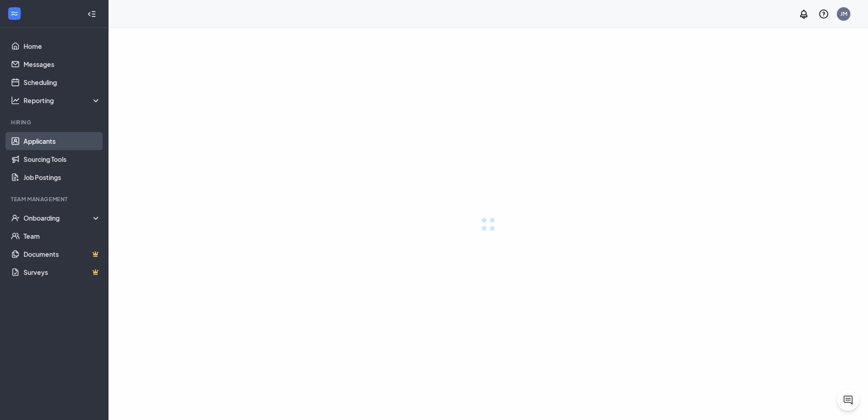 This screenshot has height=420, width=868. What do you see at coordinates (62, 218) in the screenshot?
I see `div: Onboarding` at bounding box center [62, 218].